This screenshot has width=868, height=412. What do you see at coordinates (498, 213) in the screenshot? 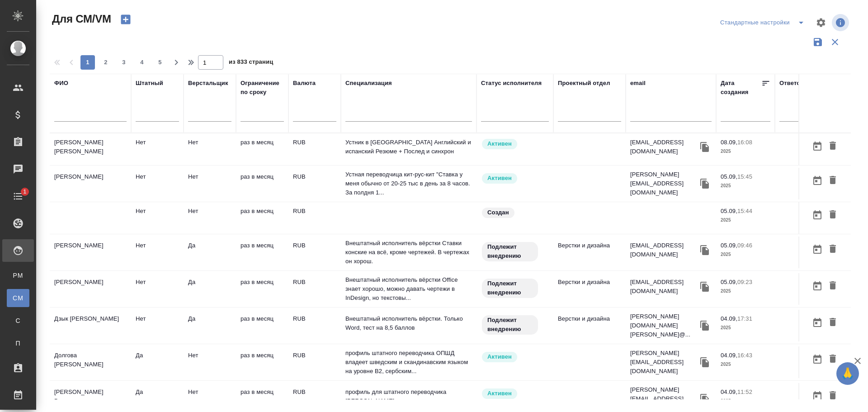
I see `p: Создан` at bounding box center [498, 213].